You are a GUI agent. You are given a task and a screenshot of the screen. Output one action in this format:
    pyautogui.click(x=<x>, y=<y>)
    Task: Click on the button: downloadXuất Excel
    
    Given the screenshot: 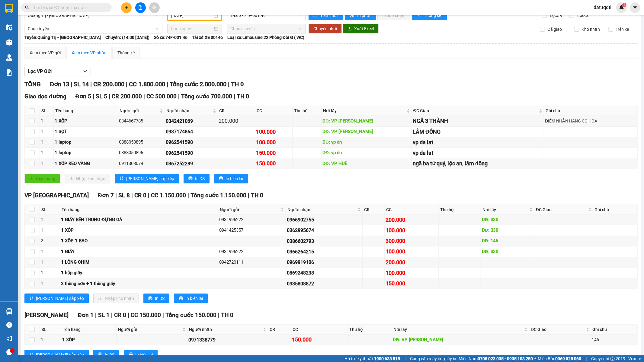 What is the action you would take?
    pyautogui.click(x=361, y=29)
    